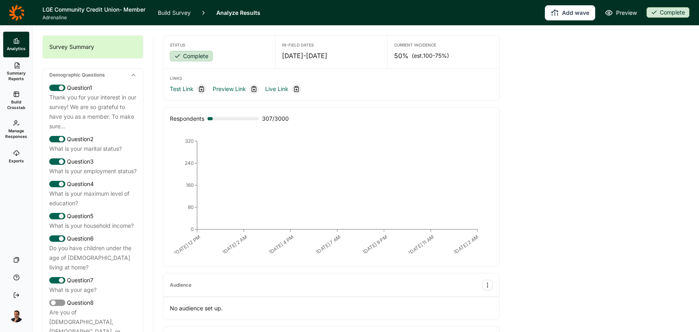  I want to click on span: Summary Reports, so click(16, 76).